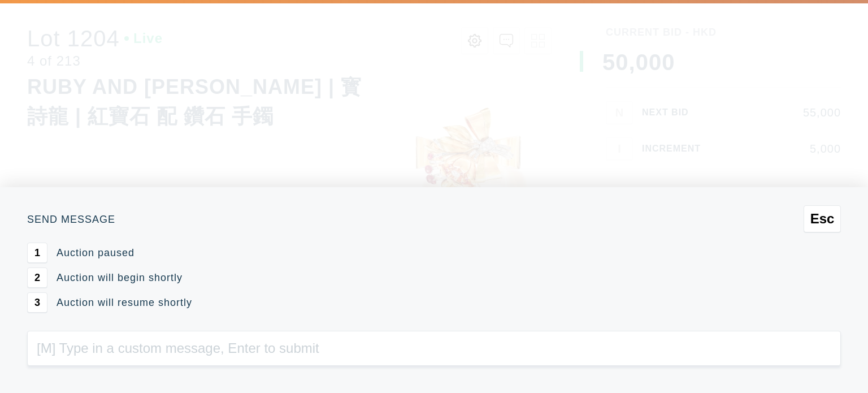 The image size is (868, 393). What do you see at coordinates (37, 278) in the screenshot?
I see `button: 2` at bounding box center [37, 278].